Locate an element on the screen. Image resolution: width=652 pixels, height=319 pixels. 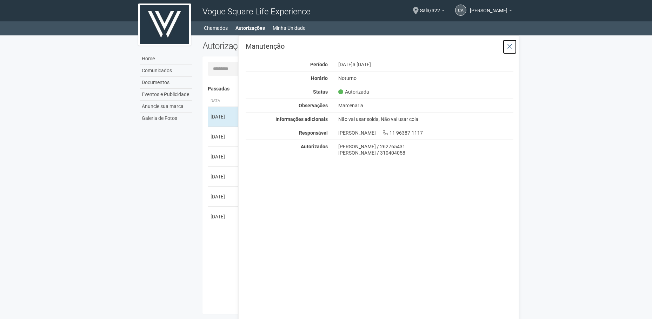
a: Comunicados is located at coordinates (166, 71).